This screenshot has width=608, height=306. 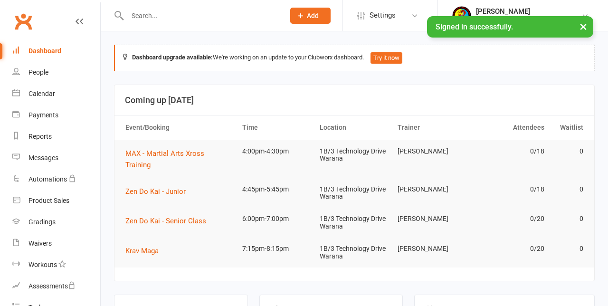 I want to click on div: Waivers, so click(x=40, y=243).